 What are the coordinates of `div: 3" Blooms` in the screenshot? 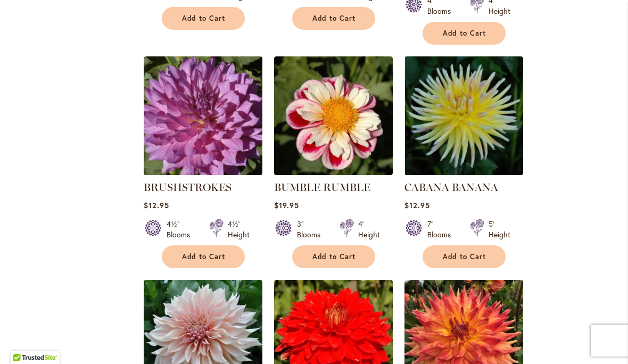 It's located at (312, 230).